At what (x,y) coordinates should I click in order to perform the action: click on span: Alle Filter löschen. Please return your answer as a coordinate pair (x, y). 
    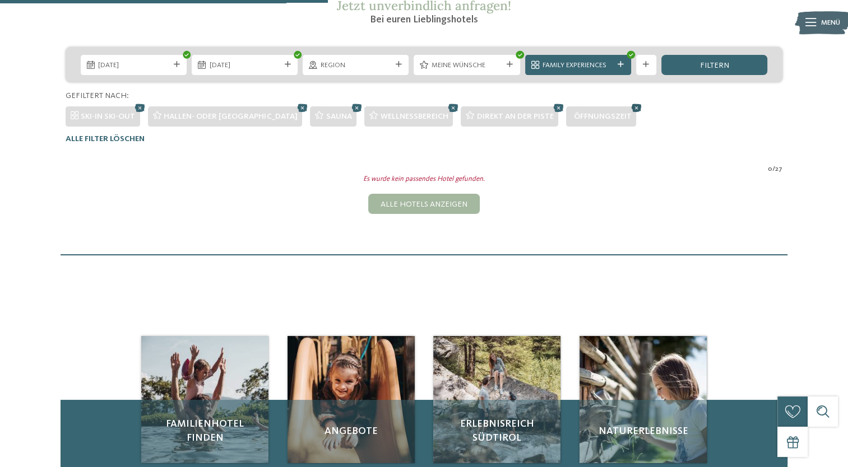
    Looking at the image, I should click on (105, 139).